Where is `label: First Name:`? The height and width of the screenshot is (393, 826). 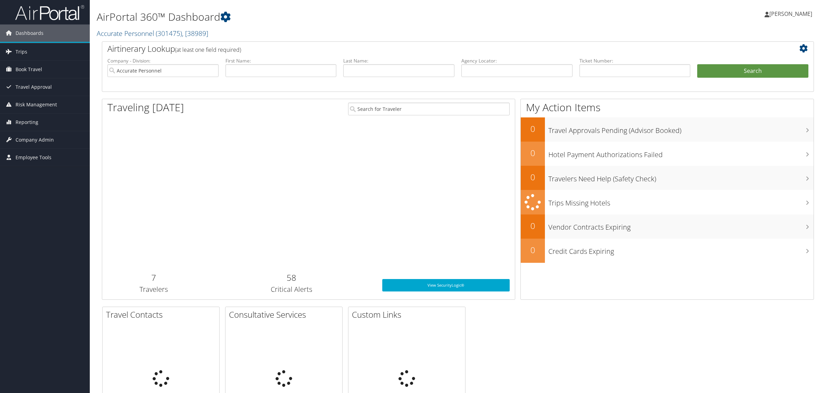 label: First Name: is located at coordinates (281, 61).